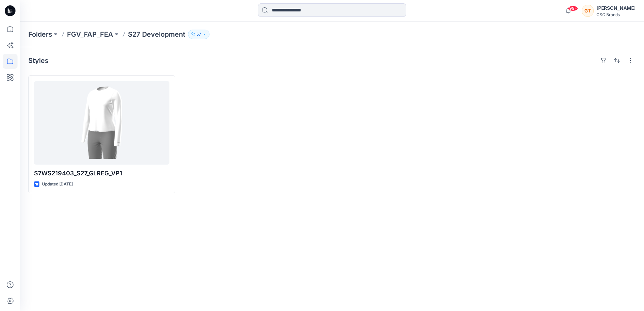 This screenshot has width=644, height=311. Describe the element at coordinates (40, 34) in the screenshot. I see `a: Folders` at that location.